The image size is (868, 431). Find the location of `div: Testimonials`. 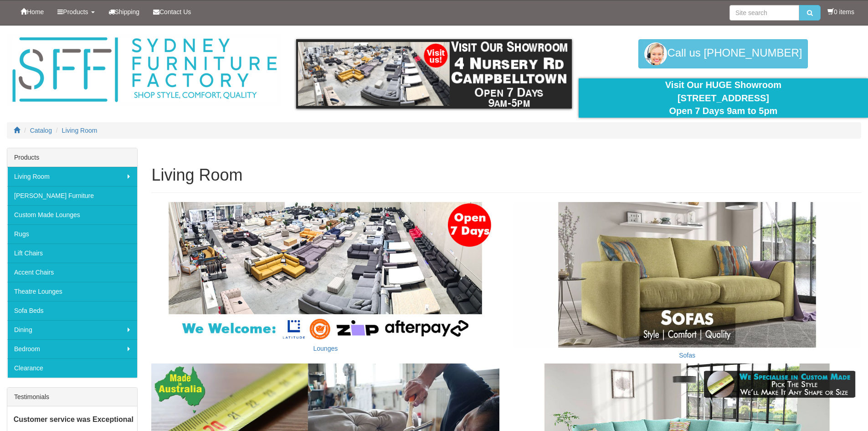

div: Testimonials is located at coordinates (72, 397).